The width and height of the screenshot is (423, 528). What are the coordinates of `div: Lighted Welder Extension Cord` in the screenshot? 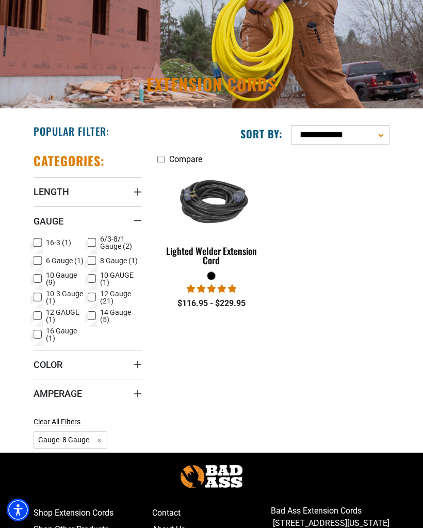 It's located at (212, 256).